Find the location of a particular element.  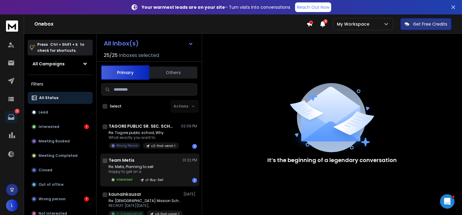

p: Happy to get on a is located at coordinates (138, 171).